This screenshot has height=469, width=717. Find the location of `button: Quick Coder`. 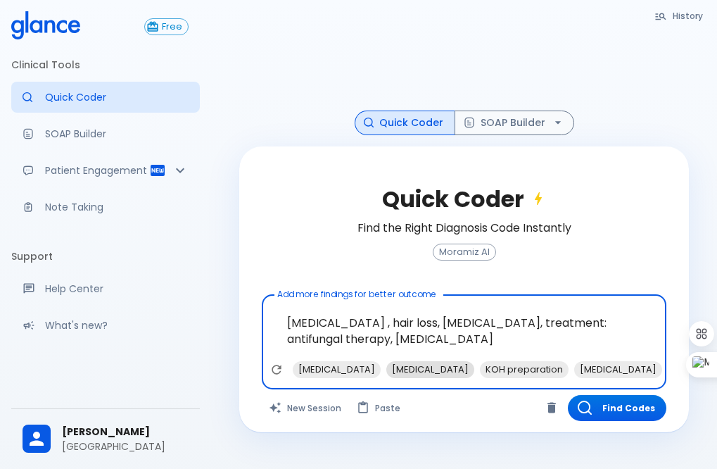

button: Quick Coder is located at coordinates (405, 122).